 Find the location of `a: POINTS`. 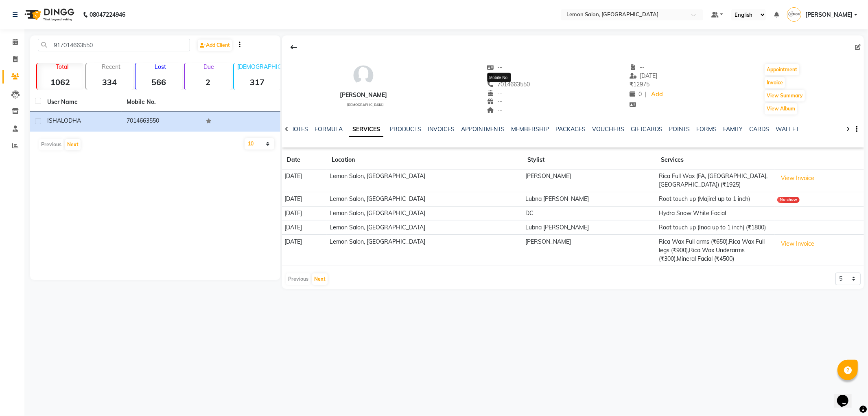

a: POINTS is located at coordinates (680, 129).